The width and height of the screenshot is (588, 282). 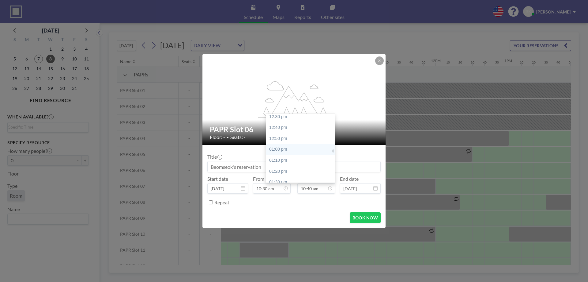 I want to click on label: Repeat, so click(x=222, y=202).